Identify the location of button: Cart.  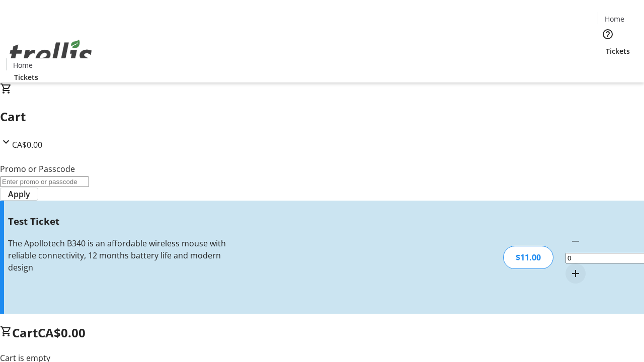
(608, 66).